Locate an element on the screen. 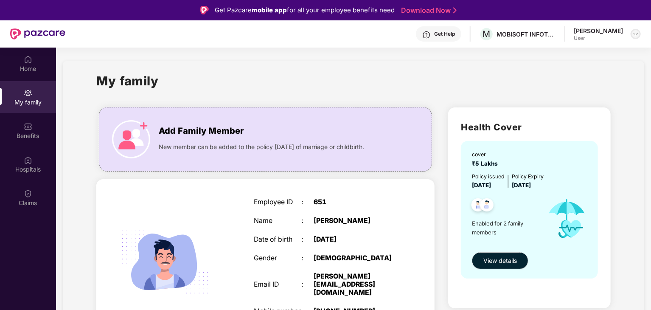  div: MOBISOFT INFOTECH PRIVATE LIMITED is located at coordinates (526, 34).